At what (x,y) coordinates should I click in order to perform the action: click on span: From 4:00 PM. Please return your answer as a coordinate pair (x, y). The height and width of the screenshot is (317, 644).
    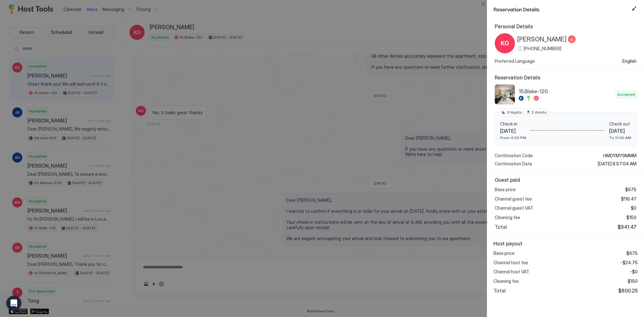
    Looking at the image, I should click on (513, 137).